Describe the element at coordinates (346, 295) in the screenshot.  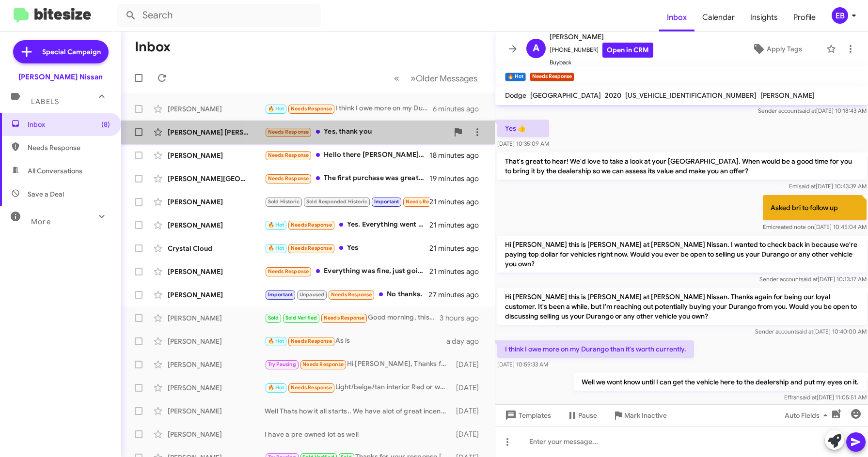
I see `div: No thanks.` at that location.